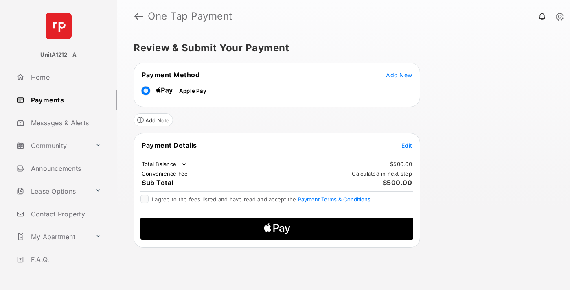 The height and width of the screenshot is (290, 570). What do you see at coordinates (340, 48) in the screenshot?
I see `h5: Review & Submit Your Payment` at bounding box center [340, 48].